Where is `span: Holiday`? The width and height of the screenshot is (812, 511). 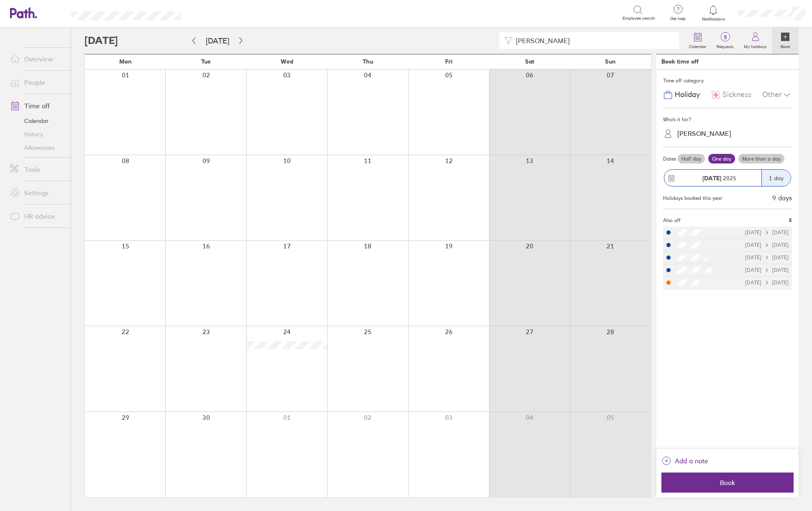 span: Holiday is located at coordinates (687, 95).